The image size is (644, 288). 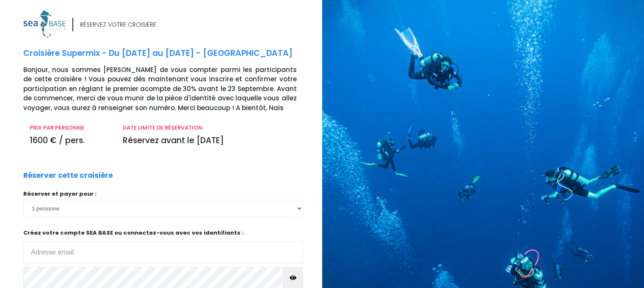 What do you see at coordinates (67, 176) in the screenshot?
I see `p: Réserver cette croisière` at bounding box center [67, 176].